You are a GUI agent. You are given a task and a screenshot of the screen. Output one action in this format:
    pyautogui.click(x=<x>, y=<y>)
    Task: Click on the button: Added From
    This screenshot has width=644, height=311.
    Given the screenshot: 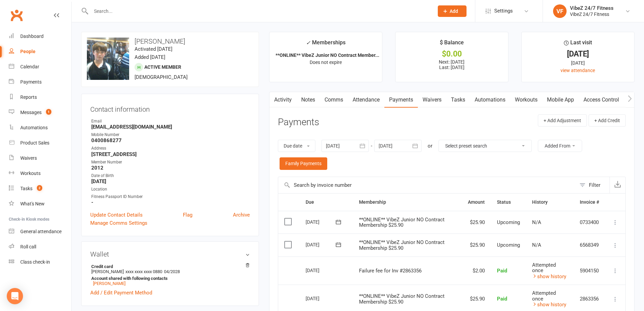 What is the action you would take?
    pyautogui.click(x=560, y=146)
    